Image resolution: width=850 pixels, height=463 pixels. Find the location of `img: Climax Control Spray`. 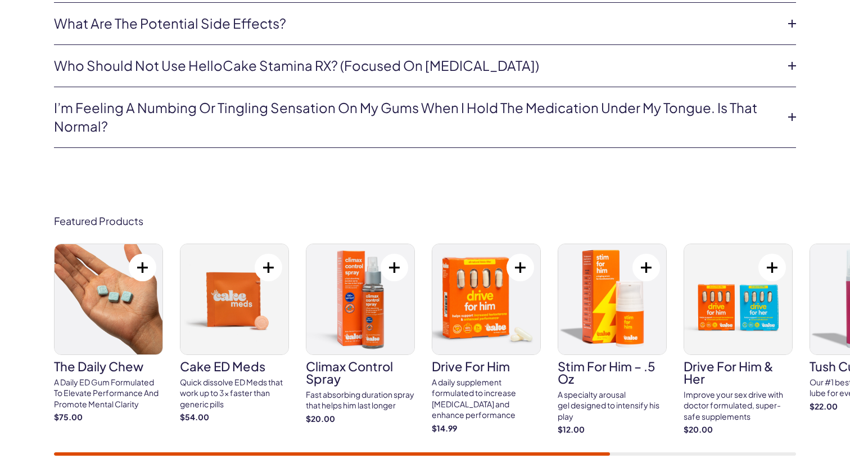

img: Climax Control Spray is located at coordinates (360, 299).